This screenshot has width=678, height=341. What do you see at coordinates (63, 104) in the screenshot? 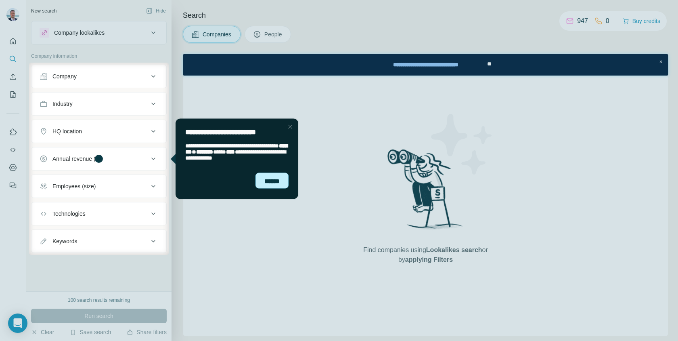
I see `div: Industry` at bounding box center [63, 104].